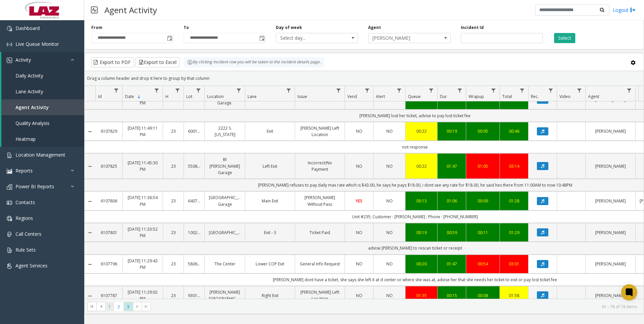  Describe the element at coordinates (452, 295) in the screenshot. I see `a: 00:15` at that location.